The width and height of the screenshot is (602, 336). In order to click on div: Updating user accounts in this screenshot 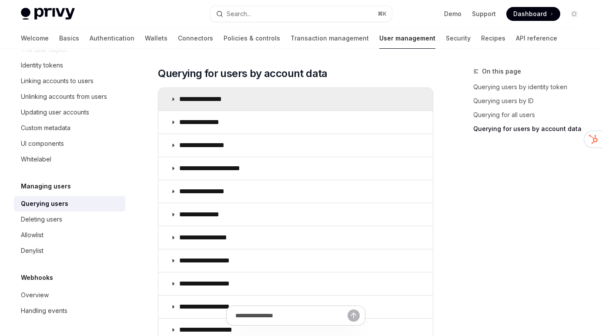, I will do `click(55, 112)`.